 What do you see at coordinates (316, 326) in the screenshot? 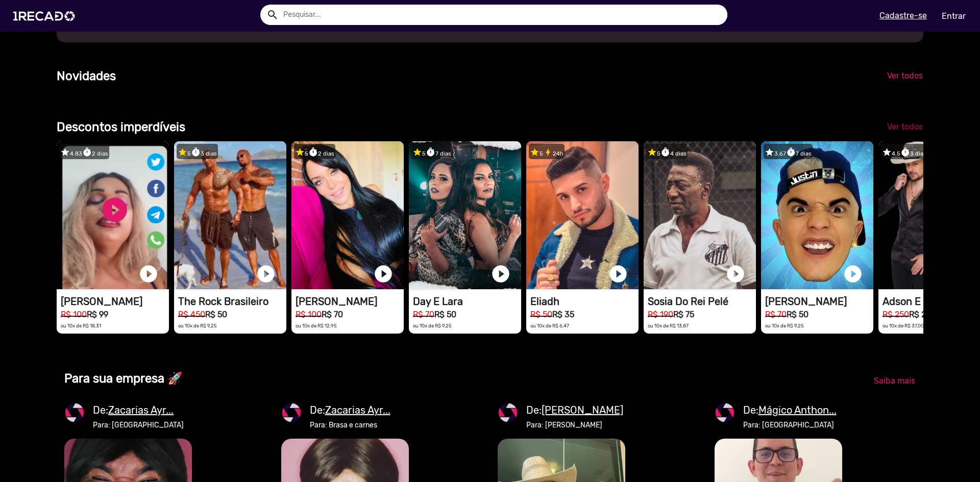
I see `small: ou 10x de R$ 12,95` at bounding box center [316, 326].